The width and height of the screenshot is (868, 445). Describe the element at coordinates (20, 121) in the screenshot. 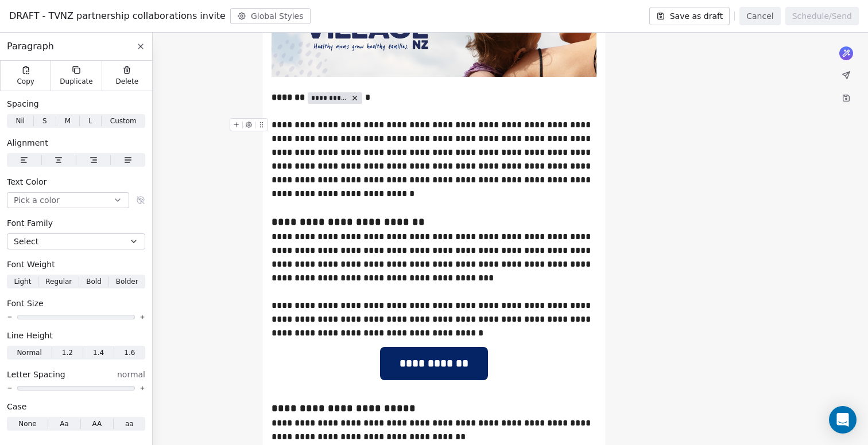

I see `span: Nil` at that location.